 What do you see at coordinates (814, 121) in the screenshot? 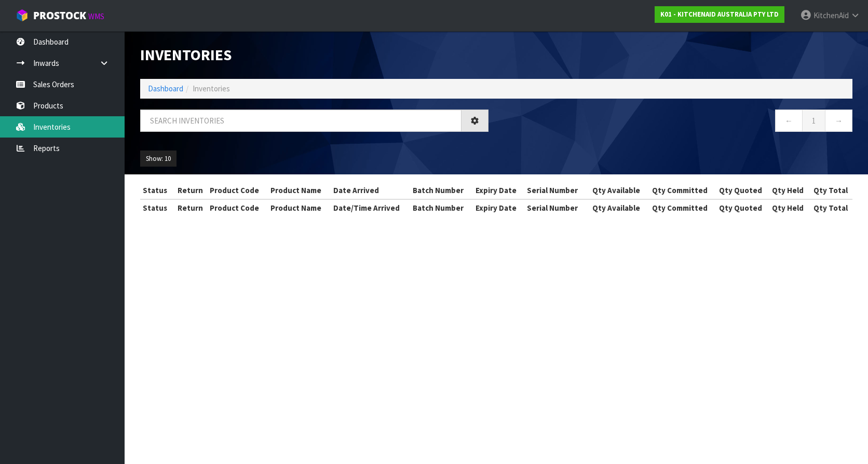
I see `a: 1` at bounding box center [814, 121].